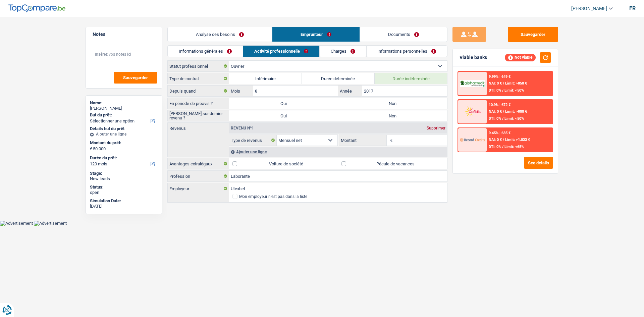  What do you see at coordinates (205, 51) in the screenshot?
I see `a: Informations générales` at bounding box center [205, 51].